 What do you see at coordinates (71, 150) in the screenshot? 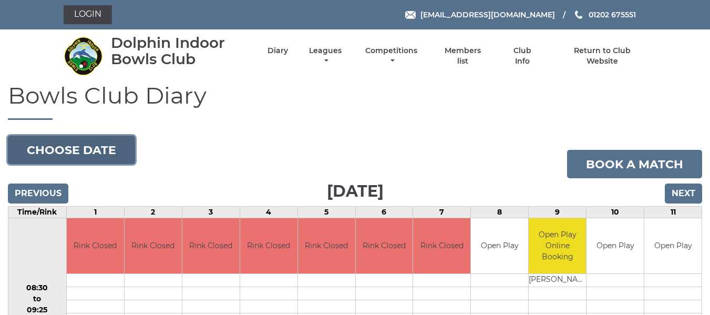
I see `button: Choose date` at bounding box center [71, 150].